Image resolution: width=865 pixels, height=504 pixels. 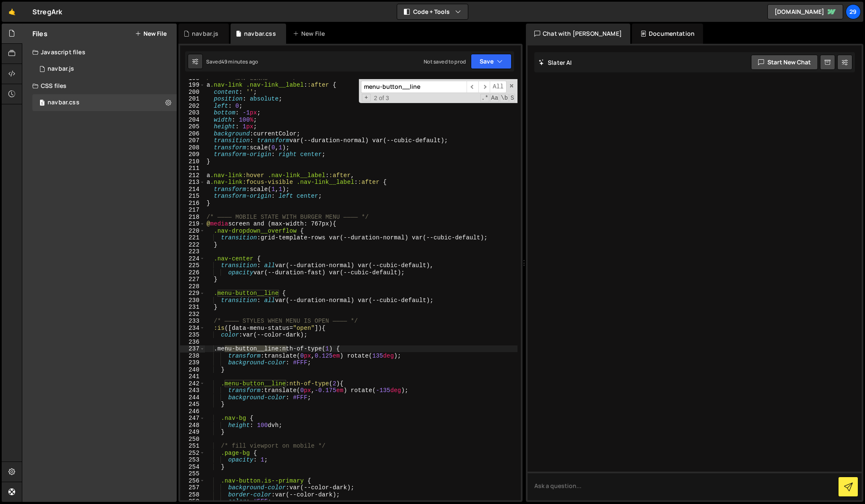 What do you see at coordinates (192, 217) in the screenshot?
I see `div: 218` at bounding box center [192, 217].